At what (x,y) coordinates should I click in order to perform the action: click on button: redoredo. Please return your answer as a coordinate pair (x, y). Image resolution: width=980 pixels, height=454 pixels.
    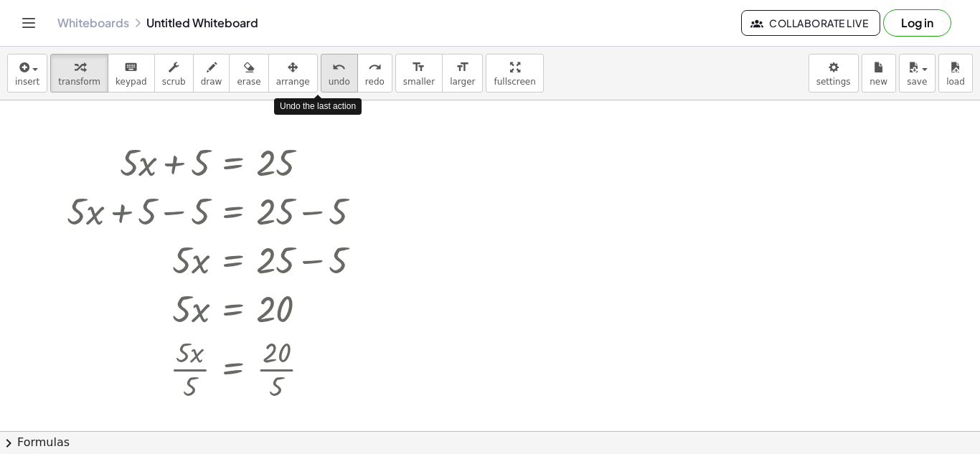
    Looking at the image, I should click on (375, 73).